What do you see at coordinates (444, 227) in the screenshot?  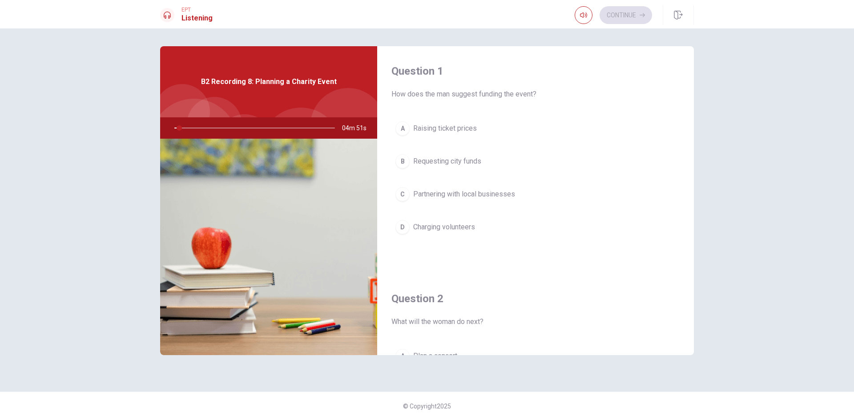 I see `span: Charging volunteers` at bounding box center [444, 227].